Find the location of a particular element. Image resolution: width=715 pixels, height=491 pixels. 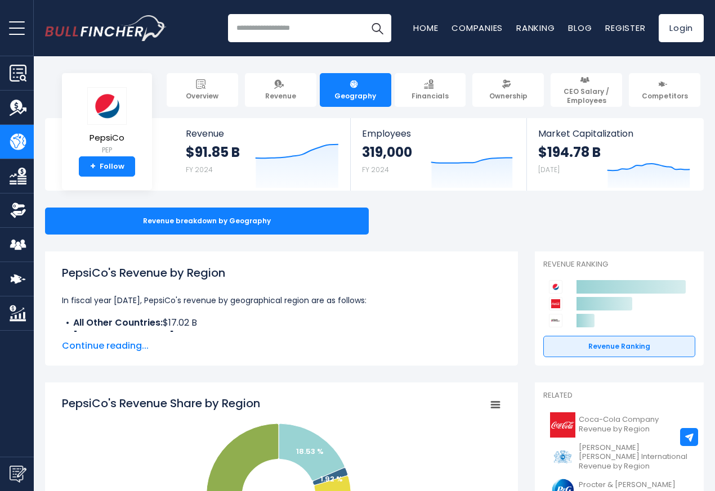

tspan: PepsiCo's Revenue Share by Region is located at coordinates (161, 403).